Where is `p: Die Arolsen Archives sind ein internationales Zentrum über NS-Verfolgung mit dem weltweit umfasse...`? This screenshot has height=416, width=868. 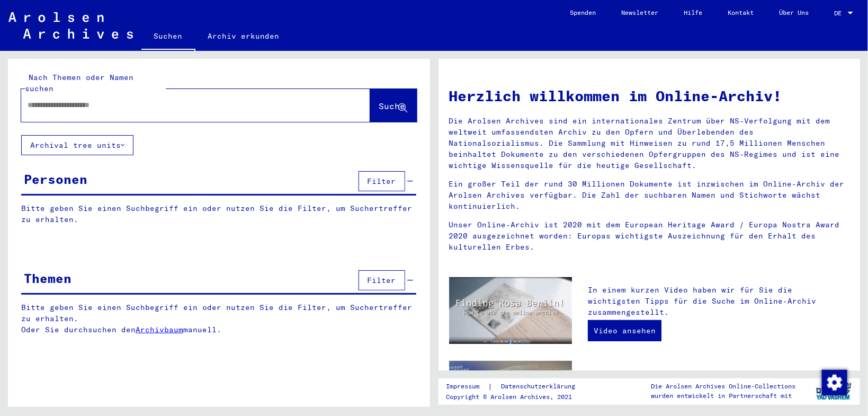
p: Die Arolsen Archives sind ein internationales Zentrum über NS-Verfolgung mit dem weltweit umfasse... is located at coordinates (649, 143).